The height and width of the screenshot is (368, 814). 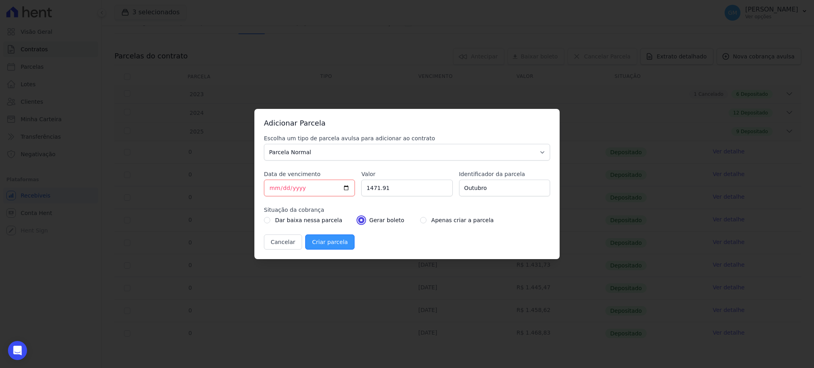 What do you see at coordinates (17, 351) in the screenshot?
I see `div: Open Intercom Messenger` at bounding box center [17, 351].